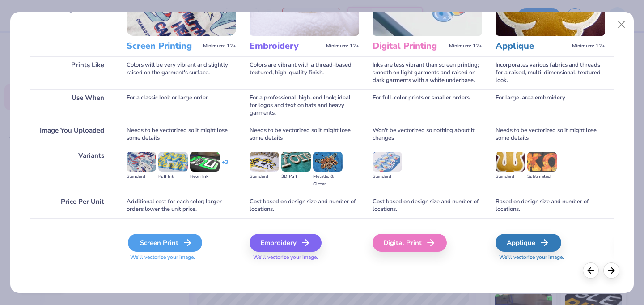  What do you see at coordinates (304, 72) in the screenshot?
I see `div: Colors are vibrant with a thread-based textured, high-quality finish.` at bounding box center [304, 72].